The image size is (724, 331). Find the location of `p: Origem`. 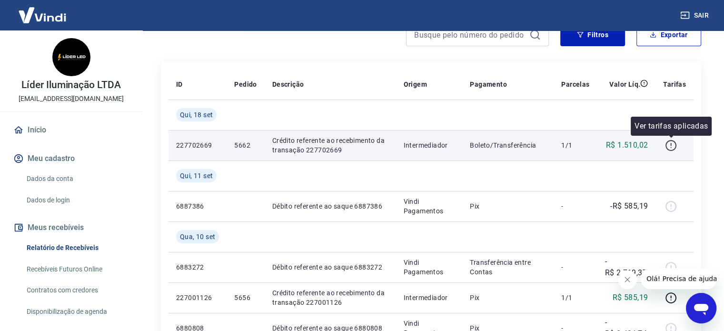

p: Origem is located at coordinates (415, 84).